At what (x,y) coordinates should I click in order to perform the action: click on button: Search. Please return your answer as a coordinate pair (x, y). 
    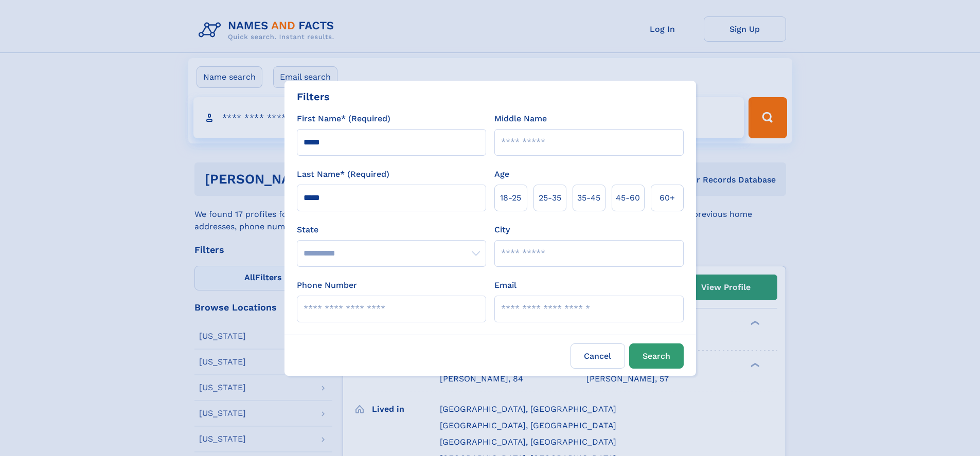
    Looking at the image, I should click on (656, 356).